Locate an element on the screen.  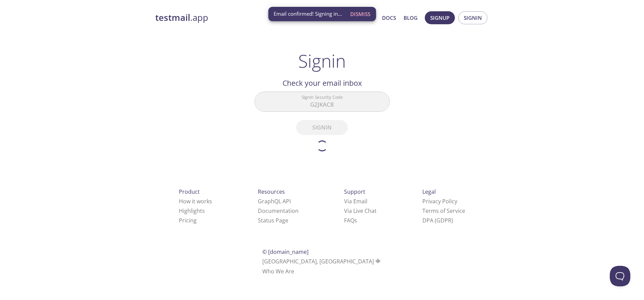
h2: Check your email inbox is located at coordinates (322, 83).